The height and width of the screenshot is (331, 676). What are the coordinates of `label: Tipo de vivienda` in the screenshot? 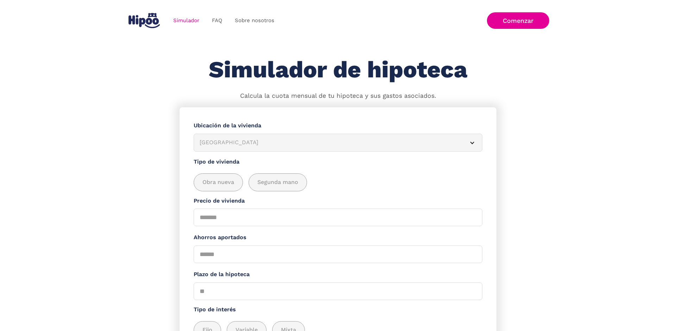 It's located at (338, 162).